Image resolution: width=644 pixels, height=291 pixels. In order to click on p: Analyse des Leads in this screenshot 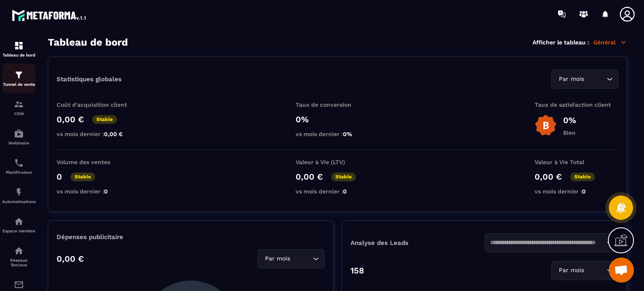, I will do `click(418, 243)`.